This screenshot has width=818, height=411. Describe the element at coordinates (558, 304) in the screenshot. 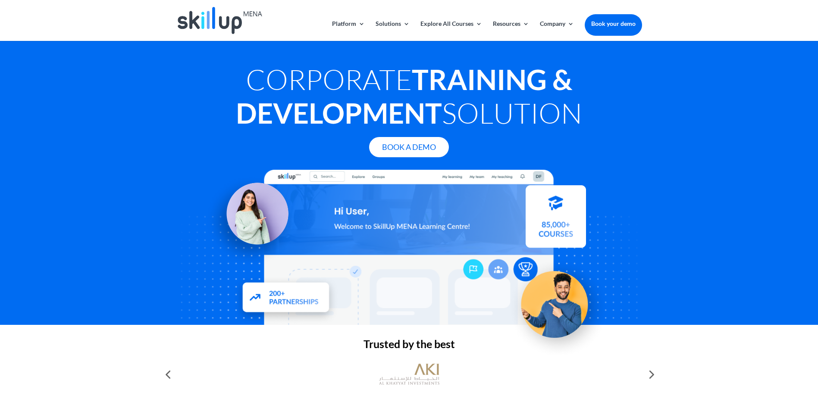

I see `img: Upskill your workforce - SkillUp` at that location.